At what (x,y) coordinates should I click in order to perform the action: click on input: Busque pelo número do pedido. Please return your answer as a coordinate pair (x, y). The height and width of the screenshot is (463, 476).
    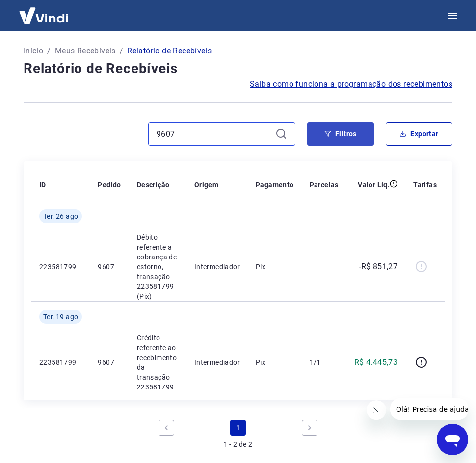
    Looking at the image, I should click on (214, 134).